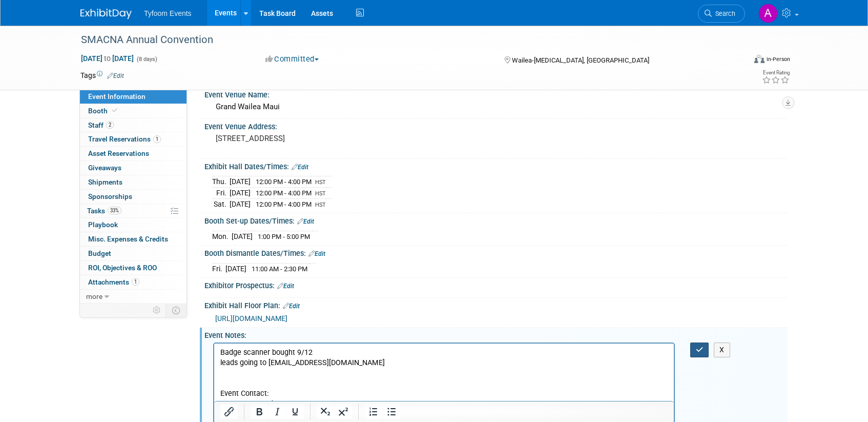 The width and height of the screenshot is (868, 422). Describe the element at coordinates (496, 107) in the screenshot. I see `div: Grand Wailea Maui` at that location.